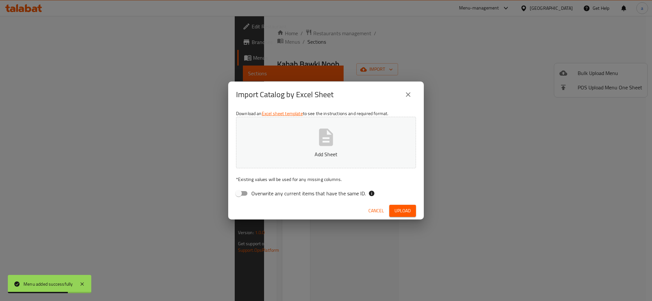 Image resolution: width=652 pixels, height=301 pixels. I want to click on div: Download an to see the instructions and required format., so click(326, 155).